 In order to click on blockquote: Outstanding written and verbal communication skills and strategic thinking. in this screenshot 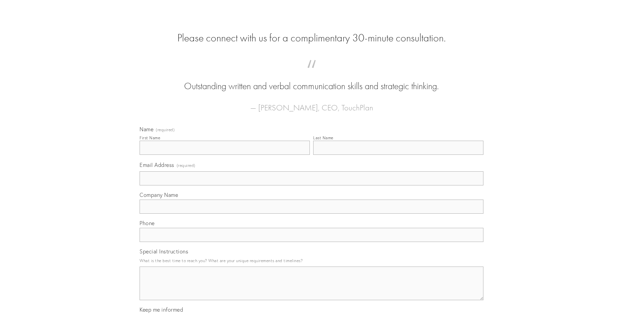, I will do `click(311, 80)`.